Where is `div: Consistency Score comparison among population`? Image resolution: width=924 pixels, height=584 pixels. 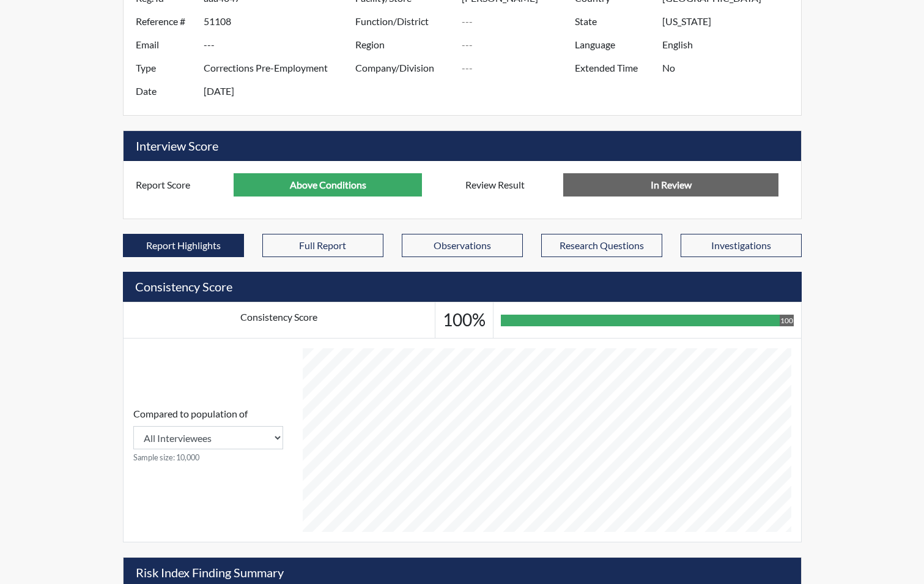
div: Consistency Score comparison among population is located at coordinates (208, 434).